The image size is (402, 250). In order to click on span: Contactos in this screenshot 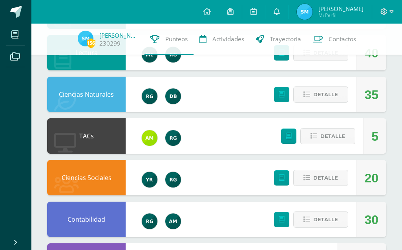, I will do `click(343, 39)`.